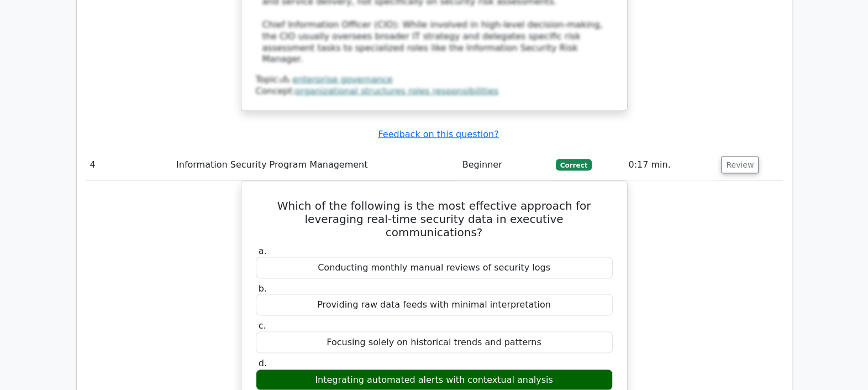 The height and width of the screenshot is (390, 868). Describe the element at coordinates (435, 304) in the screenshot. I see `div: Providing raw data feeds with minimal interpretation` at that location.